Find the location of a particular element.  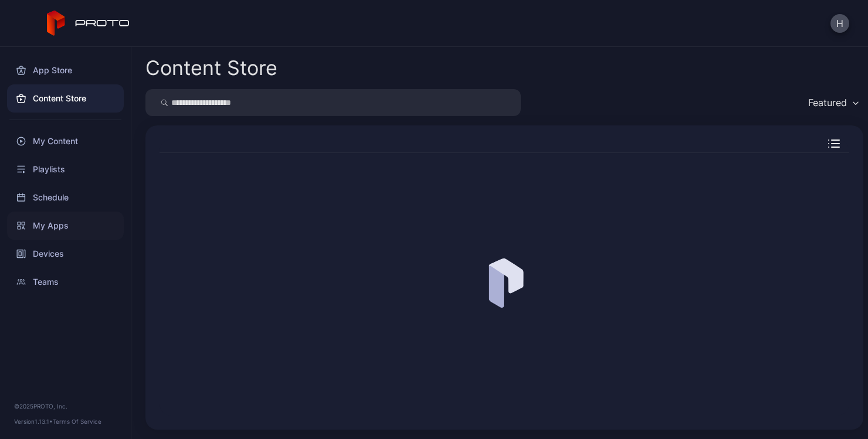

div: App Store is located at coordinates (65, 71).